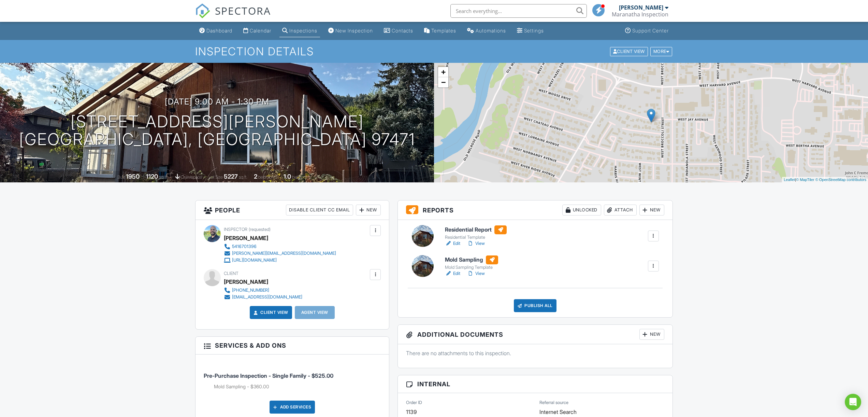 The width and height of the screenshot is (868, 417). Describe the element at coordinates (301, 177) in the screenshot. I see `span: bathrooms` at that location.